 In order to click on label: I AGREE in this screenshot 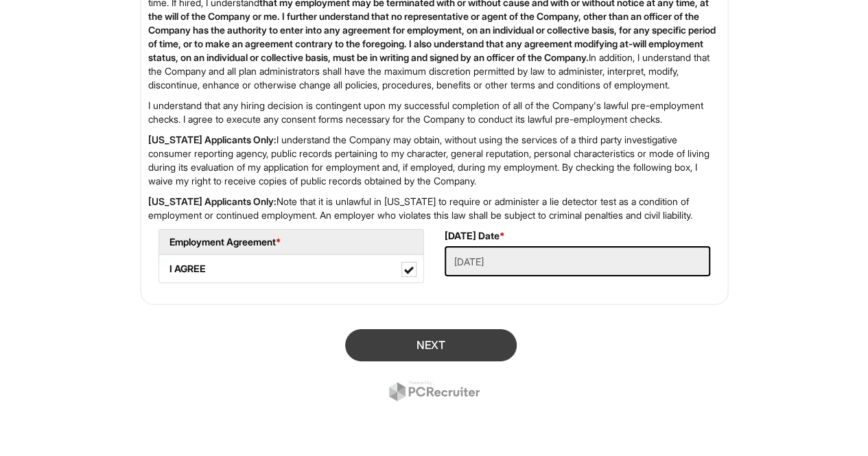, I will do `click(291, 269)`.